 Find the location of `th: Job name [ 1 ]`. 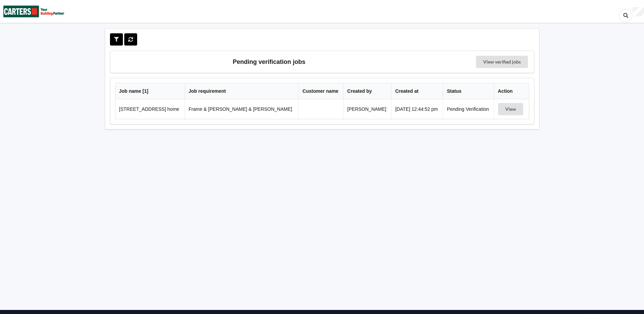

th: Job name [ 1 ] is located at coordinates (150, 91).